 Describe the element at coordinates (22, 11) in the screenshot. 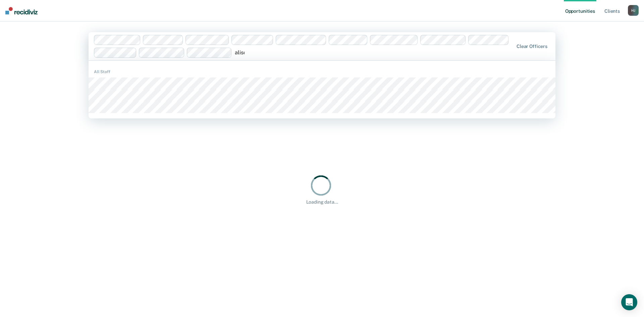

I see `img: Recidiviz` at that location.